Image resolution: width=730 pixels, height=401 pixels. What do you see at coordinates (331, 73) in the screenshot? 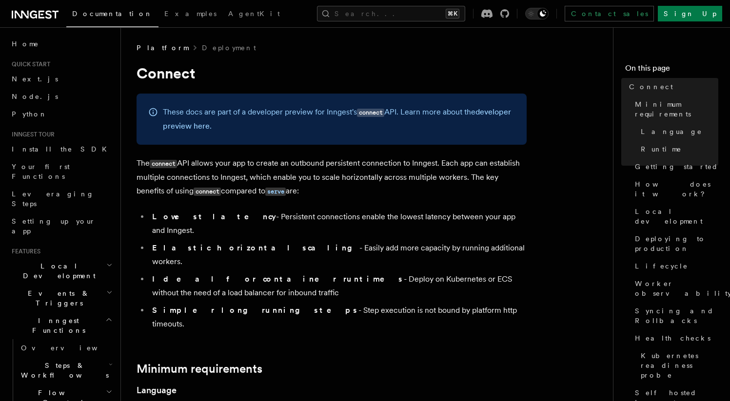
I see `h1: Connect` at bounding box center [331, 73].